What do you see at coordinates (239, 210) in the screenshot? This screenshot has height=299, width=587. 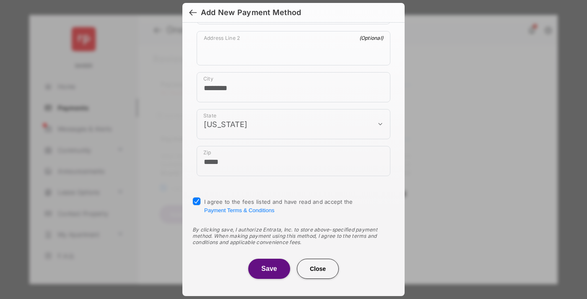 I see `button: I agree to the fees listed and have read and accept the` at bounding box center [239, 210].